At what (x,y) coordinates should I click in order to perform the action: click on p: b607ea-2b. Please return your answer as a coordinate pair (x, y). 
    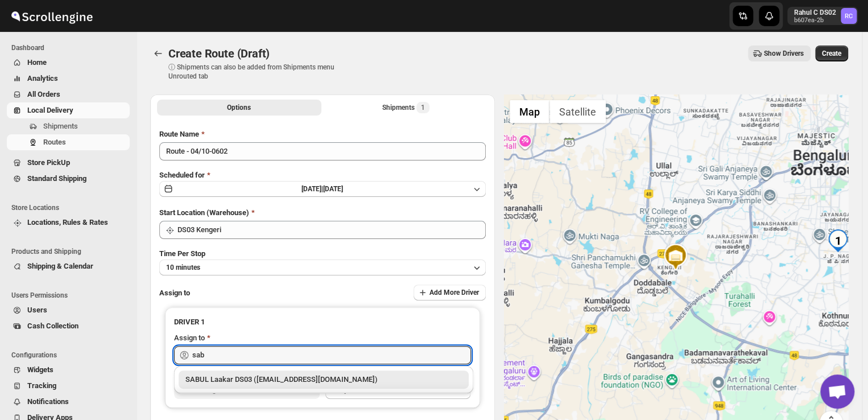
    Looking at the image, I should click on (815, 21).